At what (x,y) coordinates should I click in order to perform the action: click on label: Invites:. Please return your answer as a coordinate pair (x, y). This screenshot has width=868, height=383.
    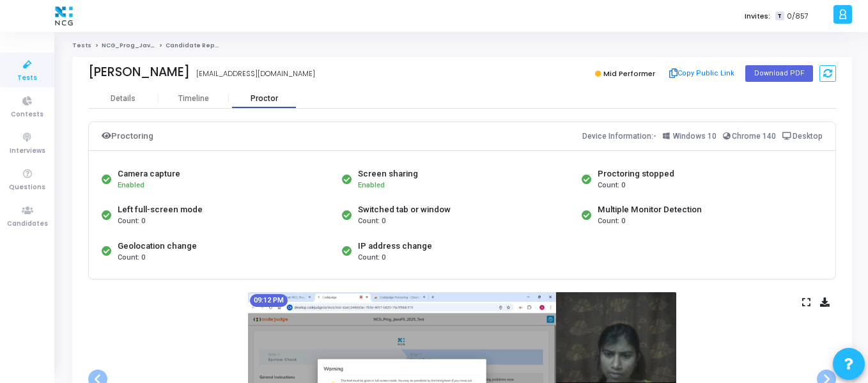
    Looking at the image, I should click on (757, 16).